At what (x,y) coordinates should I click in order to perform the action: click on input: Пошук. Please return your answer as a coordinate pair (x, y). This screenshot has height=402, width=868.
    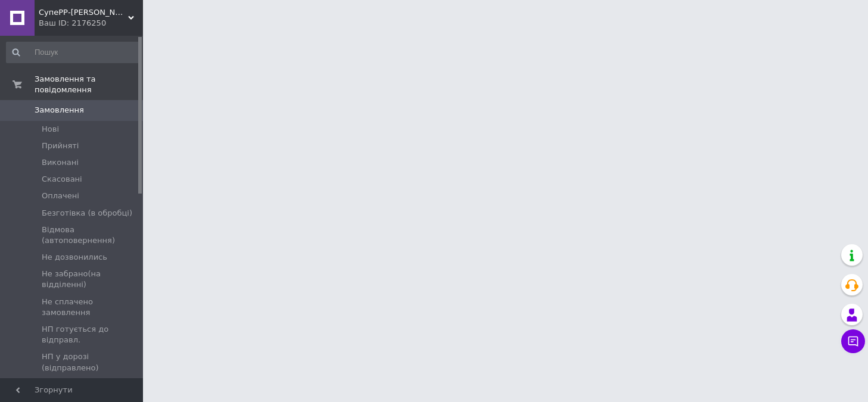
    Looking at the image, I should click on (73, 52).